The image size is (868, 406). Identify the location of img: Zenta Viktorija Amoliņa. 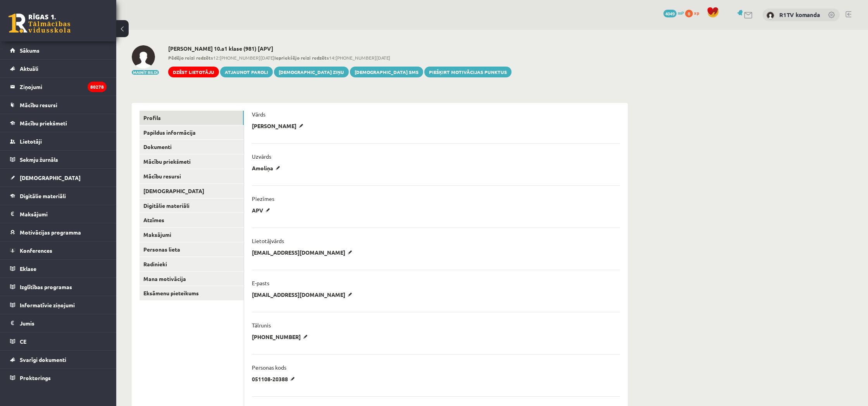
(143, 57).